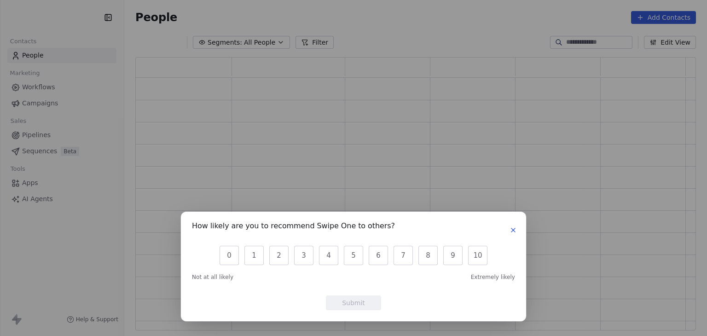  Describe the element at coordinates (354, 256) in the screenshot. I see `button: 5` at that location.